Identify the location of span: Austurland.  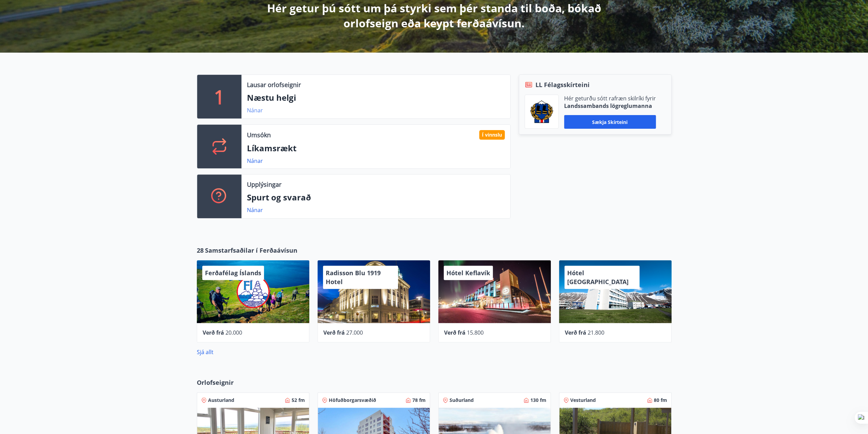
(221, 400).